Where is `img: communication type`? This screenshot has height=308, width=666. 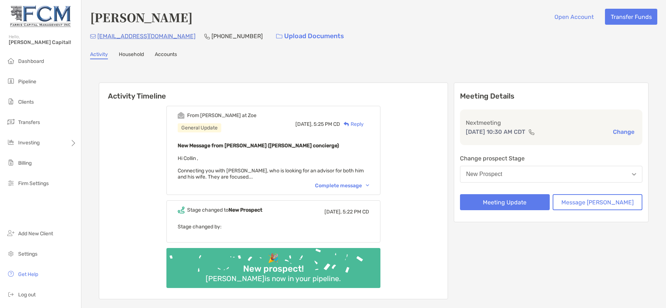 img: communication type is located at coordinates (532, 132).